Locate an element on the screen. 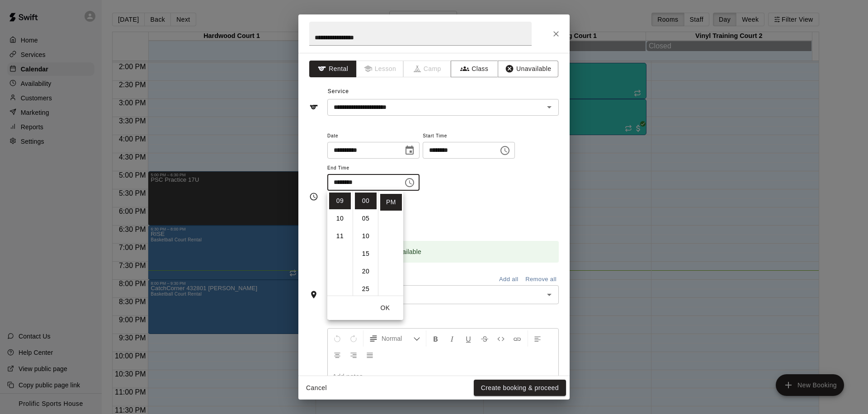 The height and width of the screenshot is (414, 868). button: Format Bold is located at coordinates (436, 339).